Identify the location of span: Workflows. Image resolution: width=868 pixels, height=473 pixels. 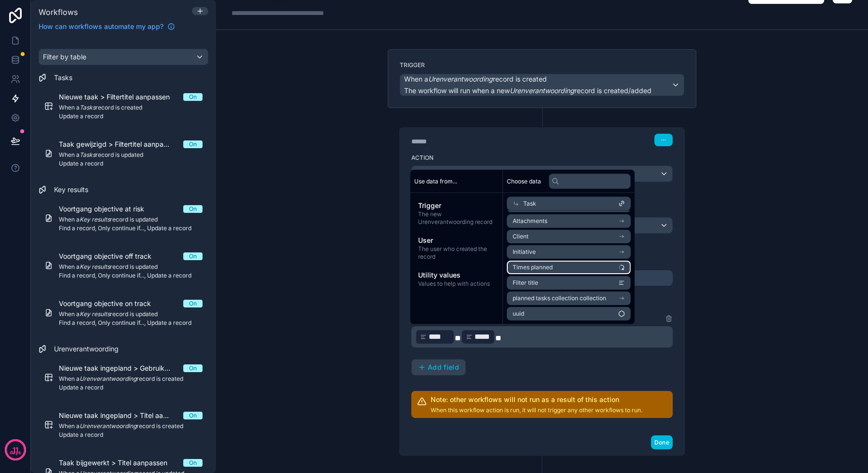
(58, 12).